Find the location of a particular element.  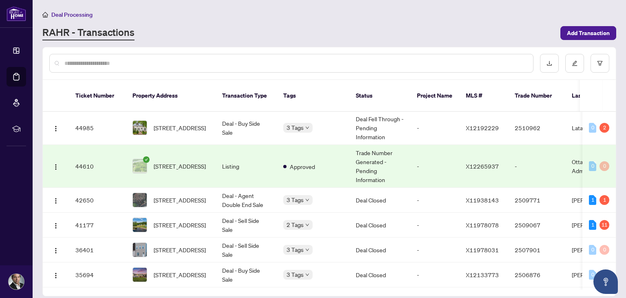

td: 2509771 is located at coordinates (537, 200).